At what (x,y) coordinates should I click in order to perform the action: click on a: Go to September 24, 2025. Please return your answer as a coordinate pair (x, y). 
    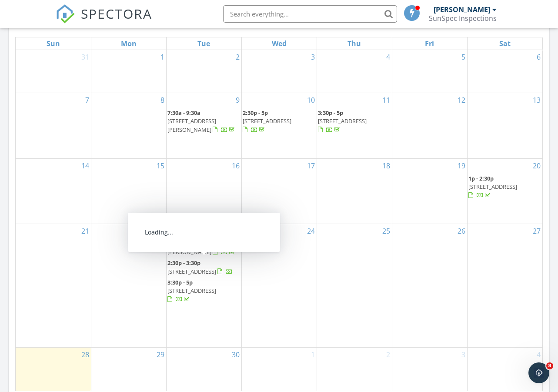
    Looking at the image, I should click on (311, 231).